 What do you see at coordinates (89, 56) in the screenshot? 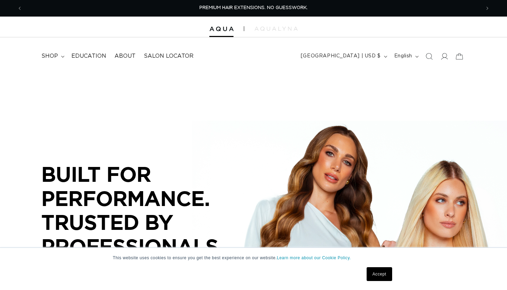
I see `span: Education` at bounding box center [89, 56].